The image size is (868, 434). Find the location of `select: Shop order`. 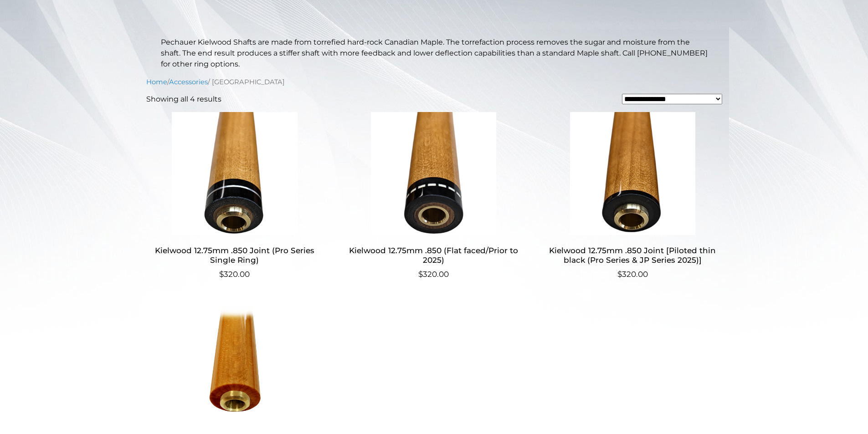

select: Shop order is located at coordinates (672, 99).